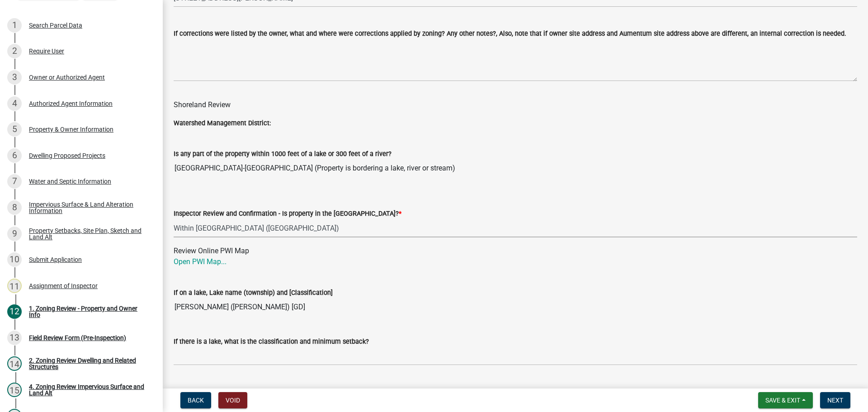 This screenshot has width=868, height=412. I want to click on div: 15, so click(15, 390).